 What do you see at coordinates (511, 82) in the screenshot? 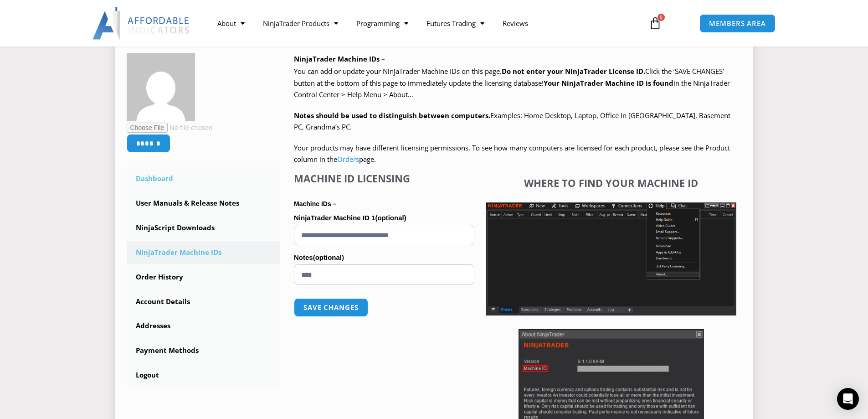
I see `span: Click the ‘SAVE CHANGES’ button at the bottom of this page to immediately update the licensing da...` at bounding box center [511, 82].